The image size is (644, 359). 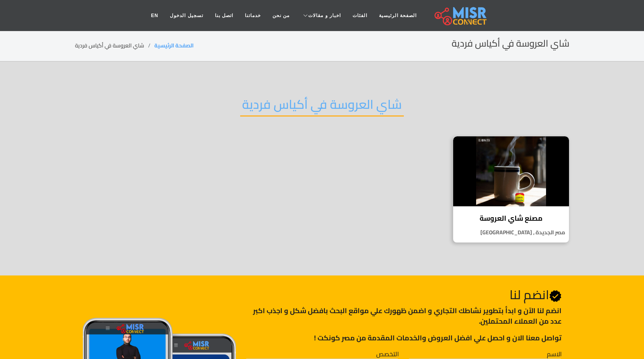 I want to click on p: انضم لنا اﻵن و ابدأ بتطوير نشاطك التجاري و اضمن ظهورك علي مواقع البحث بافضل شكل و اجذب اكبر عدد م..., so click(x=403, y=316).